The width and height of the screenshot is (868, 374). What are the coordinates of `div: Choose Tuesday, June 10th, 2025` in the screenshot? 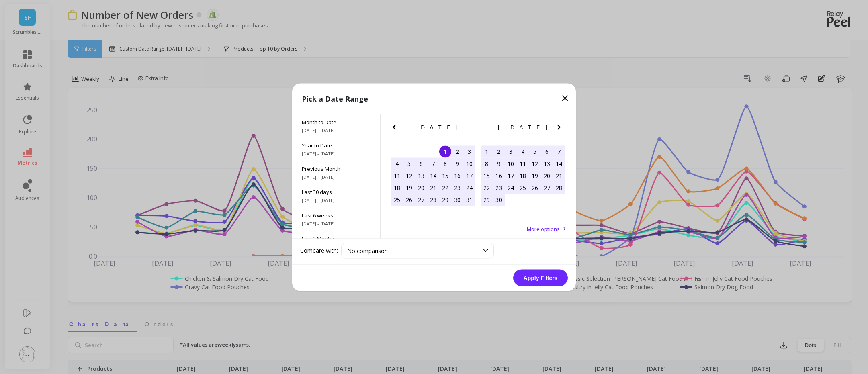 It's located at (511, 164).